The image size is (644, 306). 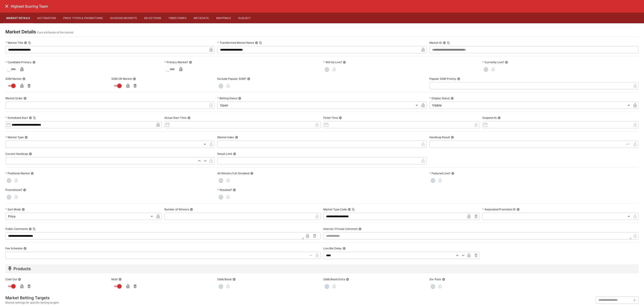 What do you see at coordinates (115, 279) in the screenshot?
I see `p: Multi` at bounding box center [115, 279].